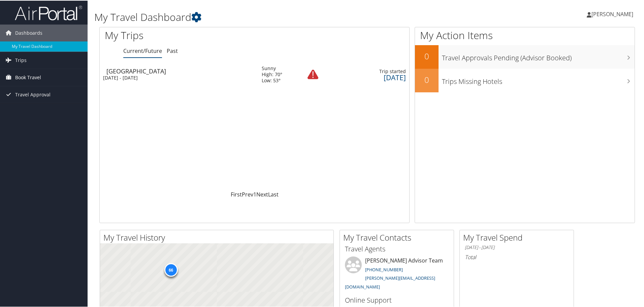 The height and width of the screenshot is (307, 644). Describe the element at coordinates (171, 269) in the screenshot. I see `div: 66` at that location.